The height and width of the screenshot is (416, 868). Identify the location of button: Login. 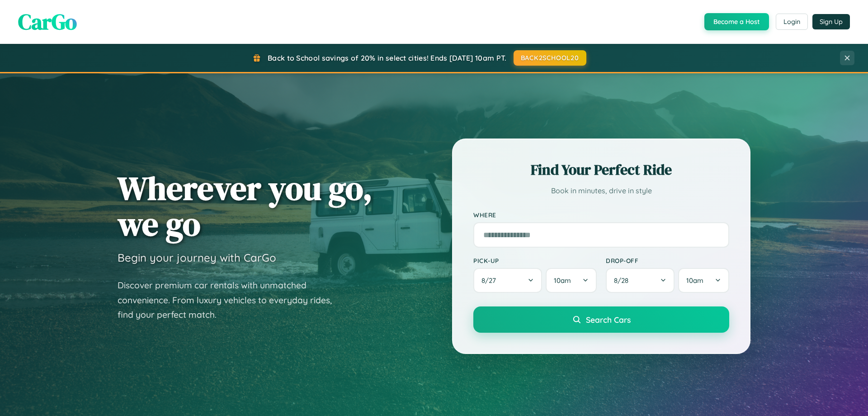
(791, 22).